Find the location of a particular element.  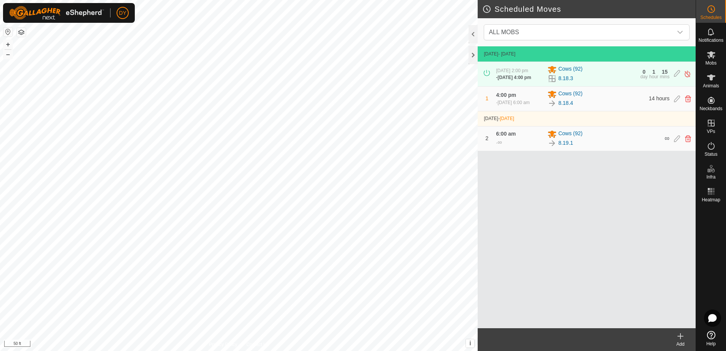

a: 8.18.4 is located at coordinates (566, 103).